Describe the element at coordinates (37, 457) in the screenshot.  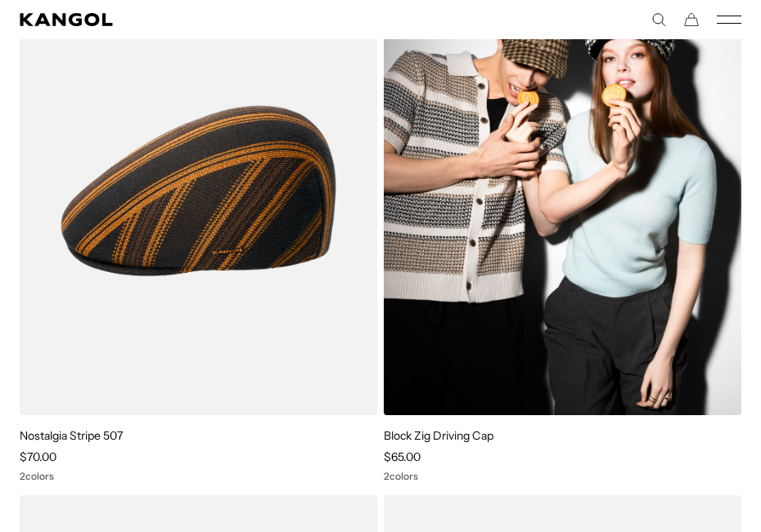
I see `span: $70.00` at that location.